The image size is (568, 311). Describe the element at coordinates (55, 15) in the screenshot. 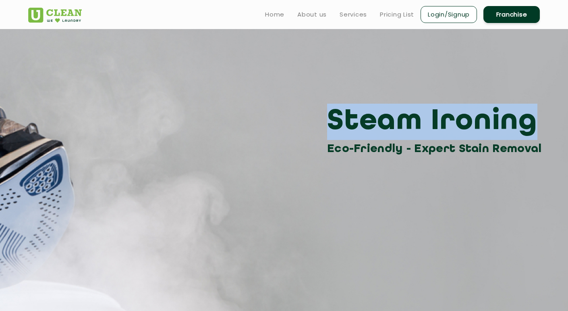

I see `img: UClean Laundry and Dry Cleaning` at that location.